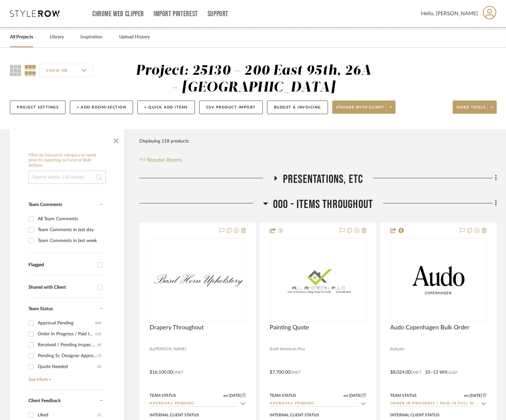 The height and width of the screenshot is (420, 506). What do you see at coordinates (69, 219) in the screenshot?
I see `div: All Team Comments` at bounding box center [69, 219].